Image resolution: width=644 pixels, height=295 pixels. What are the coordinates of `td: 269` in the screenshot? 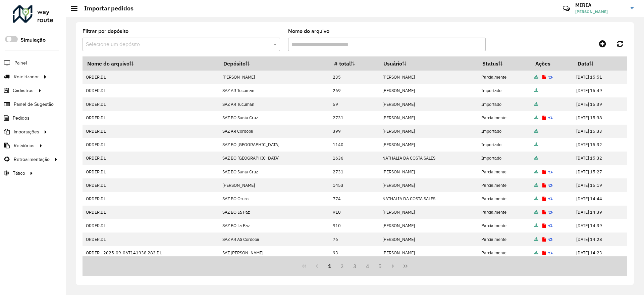 It's located at (354, 91).